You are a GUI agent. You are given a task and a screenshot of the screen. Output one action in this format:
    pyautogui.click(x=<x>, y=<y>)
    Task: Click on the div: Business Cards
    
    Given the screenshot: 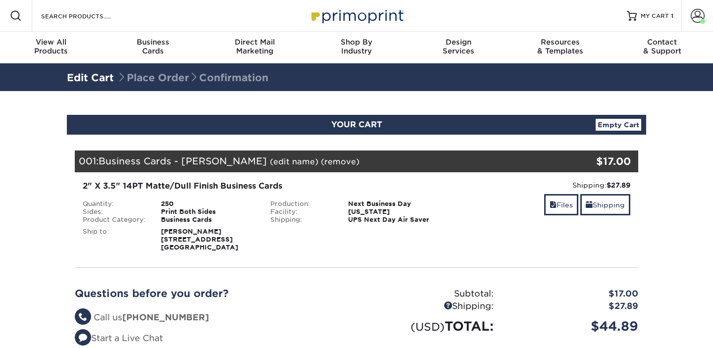 What is the action you would take?
    pyautogui.click(x=208, y=220)
    